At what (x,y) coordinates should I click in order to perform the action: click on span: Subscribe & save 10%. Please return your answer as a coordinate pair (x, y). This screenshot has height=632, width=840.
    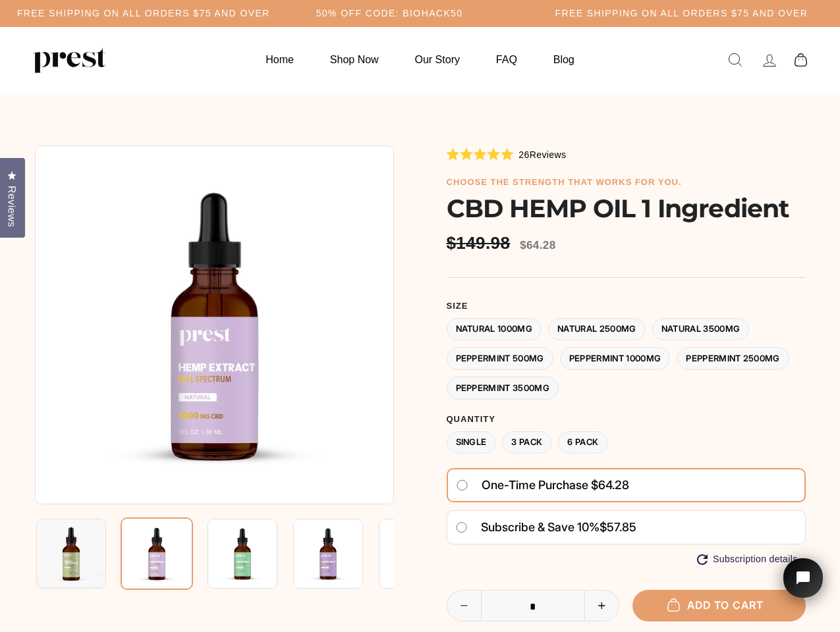
    Looking at the image, I should click on (540, 527).